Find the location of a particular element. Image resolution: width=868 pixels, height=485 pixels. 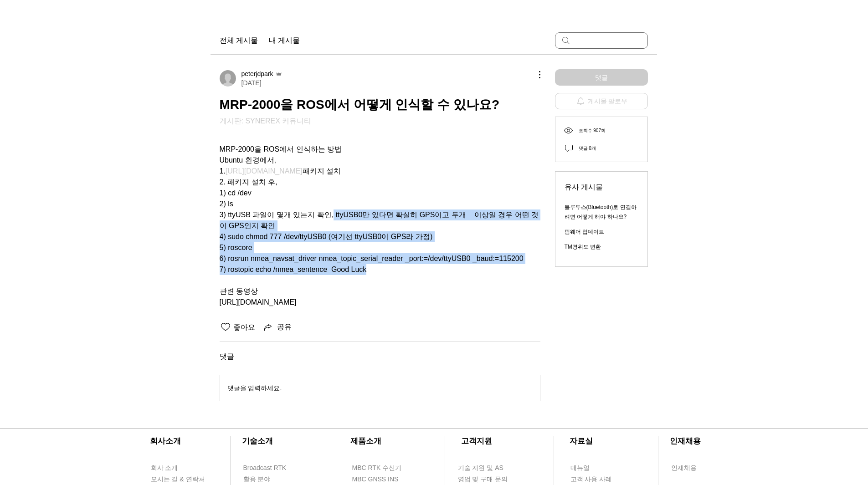

a: 내 게시물 is located at coordinates (285, 40).